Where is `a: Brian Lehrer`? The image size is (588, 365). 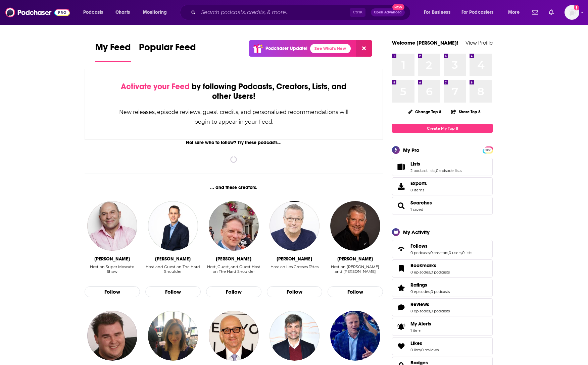
a: Brian Lehrer is located at coordinates (234, 336).